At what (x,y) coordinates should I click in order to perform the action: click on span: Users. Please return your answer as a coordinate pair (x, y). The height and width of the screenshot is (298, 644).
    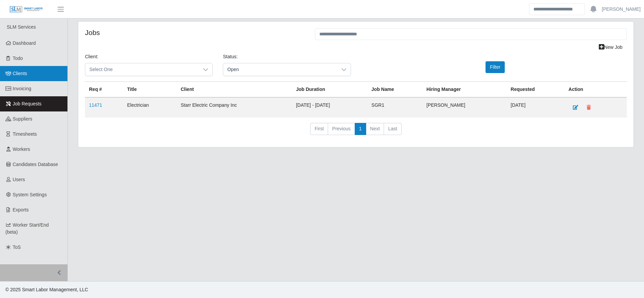
    Looking at the image, I should click on (19, 180).